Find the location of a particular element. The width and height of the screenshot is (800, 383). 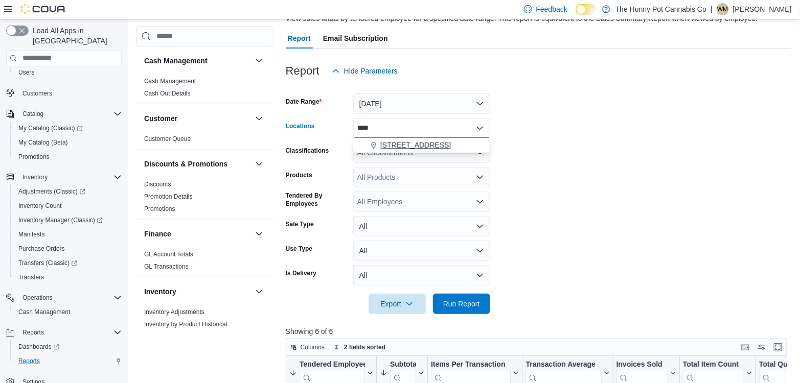

h3: Report is located at coordinates (302, 71).